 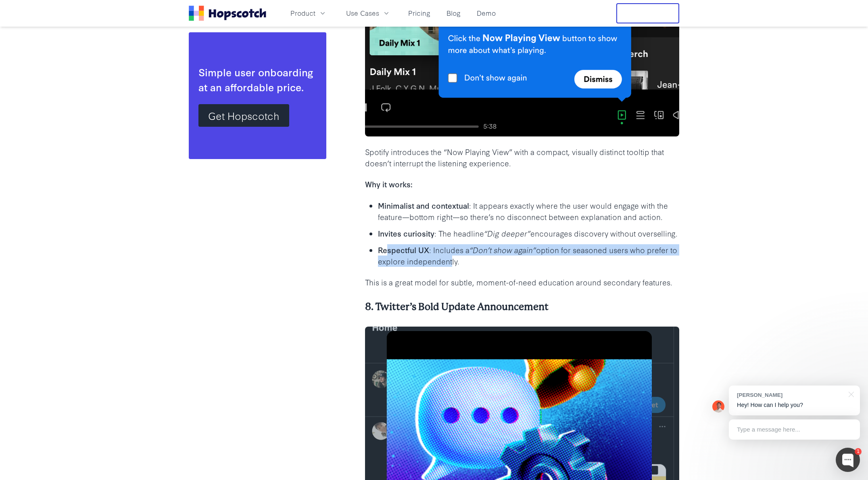 What do you see at coordinates (503, 249) in the screenshot?
I see `i: “Don’t show again”` at bounding box center [503, 249].